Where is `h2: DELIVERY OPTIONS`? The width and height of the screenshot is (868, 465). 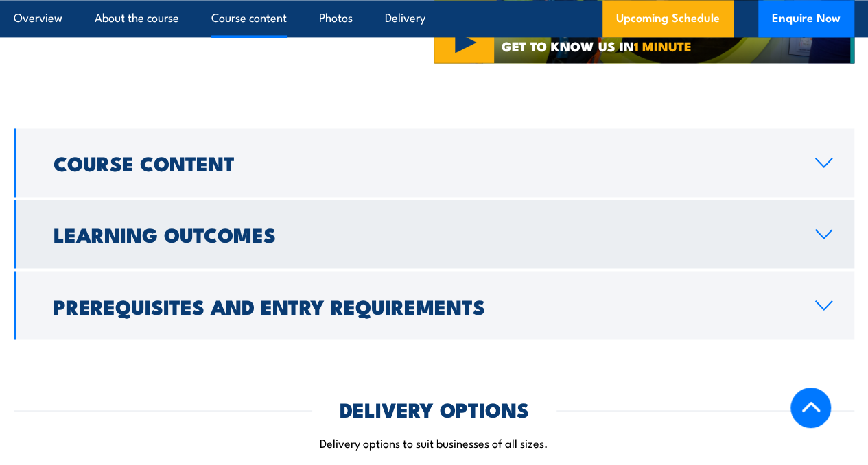
h2: DELIVERY OPTIONS is located at coordinates (434, 408).